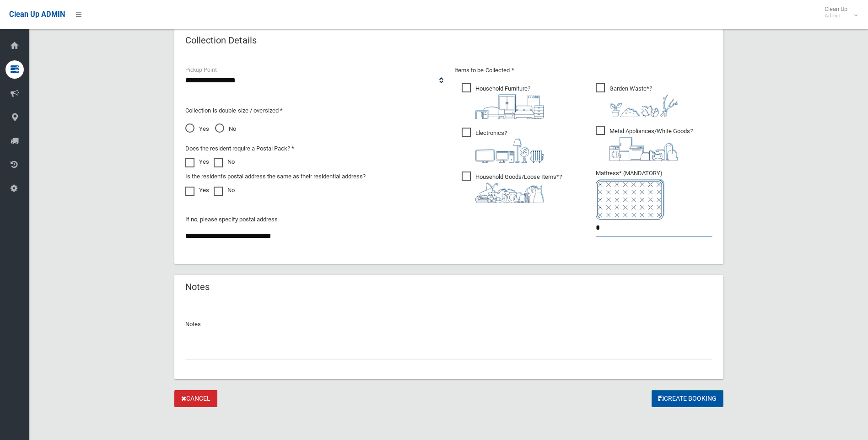 The image size is (868, 440). Describe the element at coordinates (644, 106) in the screenshot. I see `img: 4fd8a5c772b2c999c83690221e5242e0.png` at that location.